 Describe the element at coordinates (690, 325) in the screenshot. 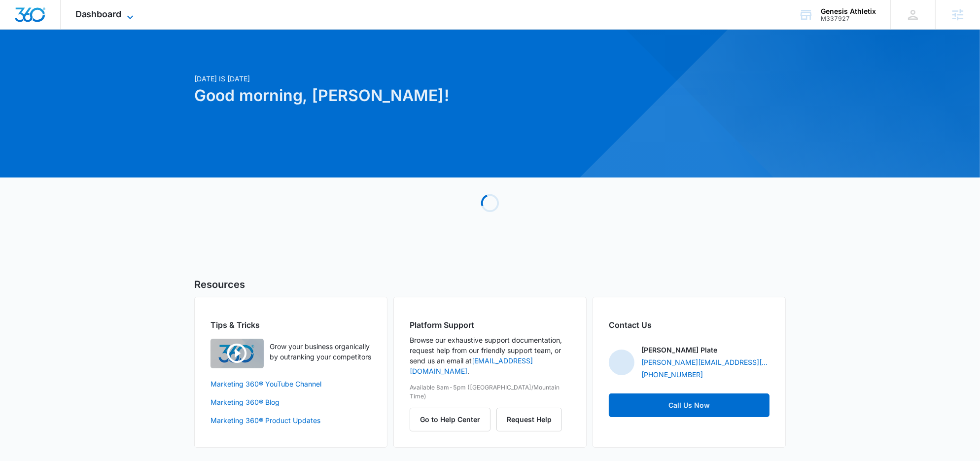

I see `h2: Contact Us` at that location.